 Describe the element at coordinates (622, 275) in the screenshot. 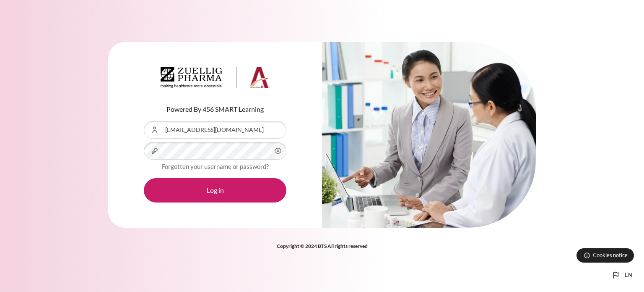

I see `button: Languages` at that location.